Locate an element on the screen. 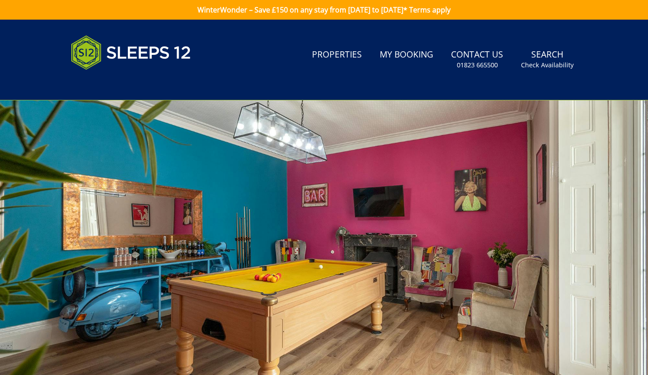 The image size is (648, 375). a: My Booking is located at coordinates (407, 55).